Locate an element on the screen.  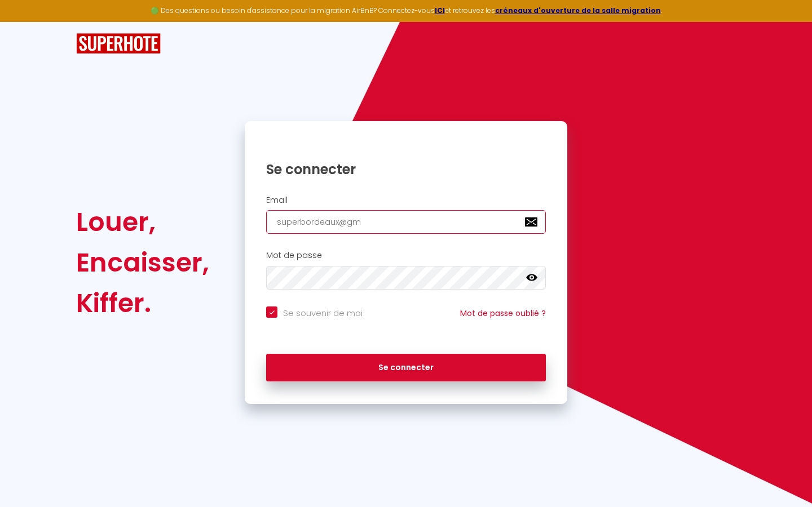
strong: ICI is located at coordinates (440, 10).